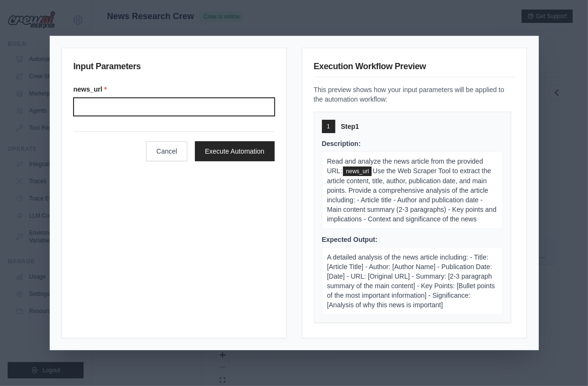  Describe the element at coordinates (564, 363) in the screenshot. I see `div: Chat Widget` at that location.